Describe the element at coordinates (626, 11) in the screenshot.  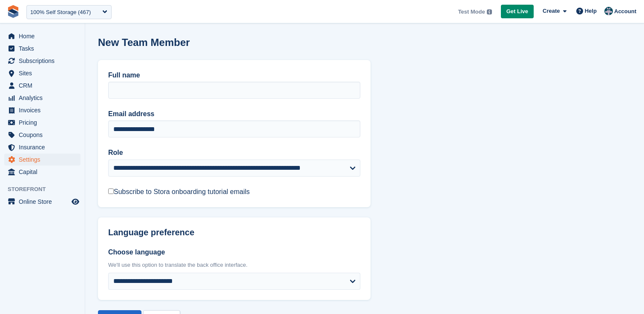
I see `span: Account` at that location.